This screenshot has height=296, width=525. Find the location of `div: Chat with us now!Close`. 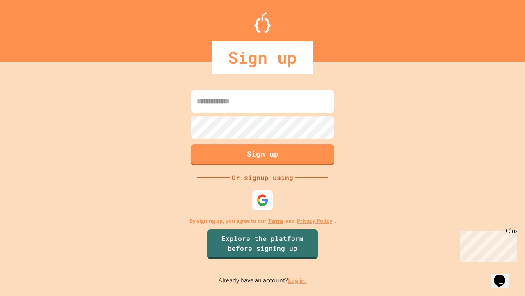

div: Chat with us now!Close is located at coordinates (30, 27).